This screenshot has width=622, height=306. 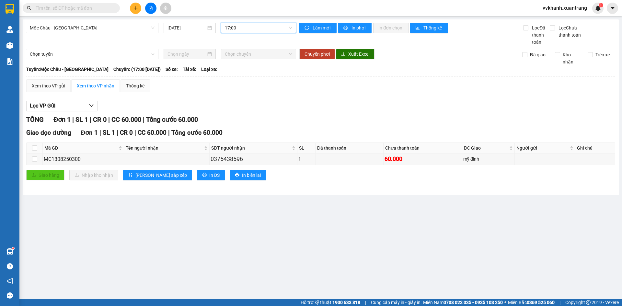 I want to click on div: 60.000, so click(x=422, y=159).